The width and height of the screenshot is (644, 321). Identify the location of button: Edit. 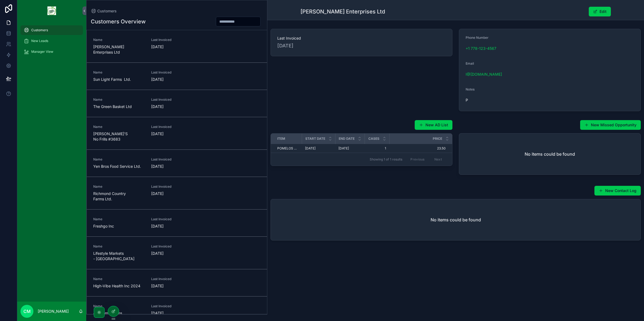
(600, 12).